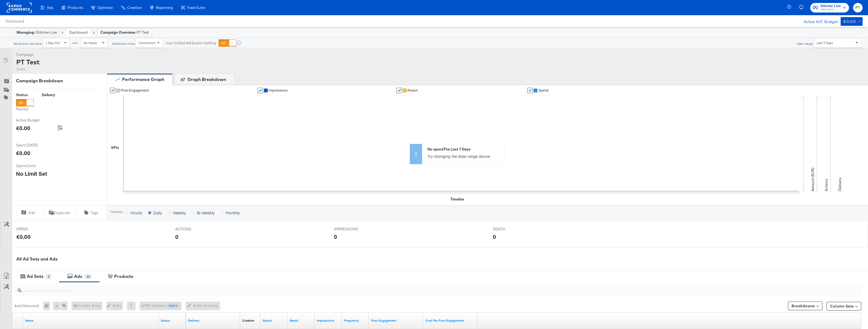 The width and height of the screenshot is (868, 329). What do you see at coordinates (464, 156) in the screenshot?
I see `p: Try changing the date range above` at bounding box center [464, 156].